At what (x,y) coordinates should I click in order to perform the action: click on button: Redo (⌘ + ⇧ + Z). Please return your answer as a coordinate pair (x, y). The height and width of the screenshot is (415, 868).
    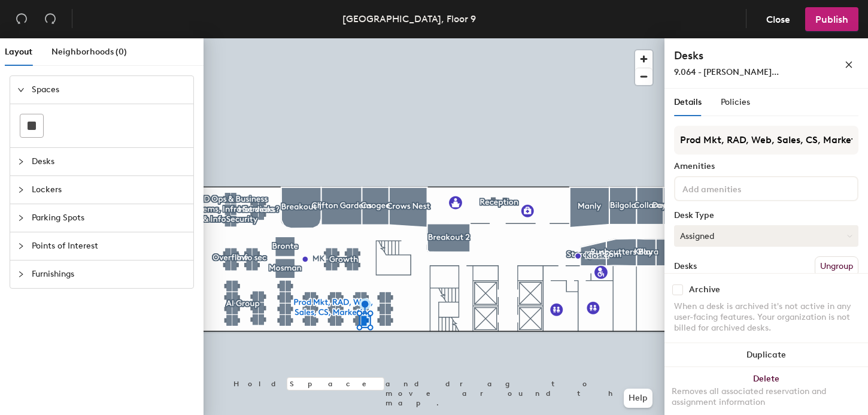
    Looking at the image, I should click on (50, 19).